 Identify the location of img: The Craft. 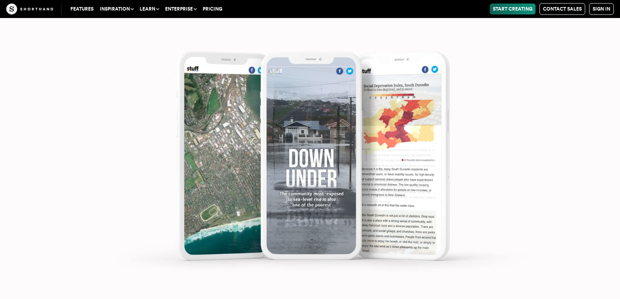
(30, 9).